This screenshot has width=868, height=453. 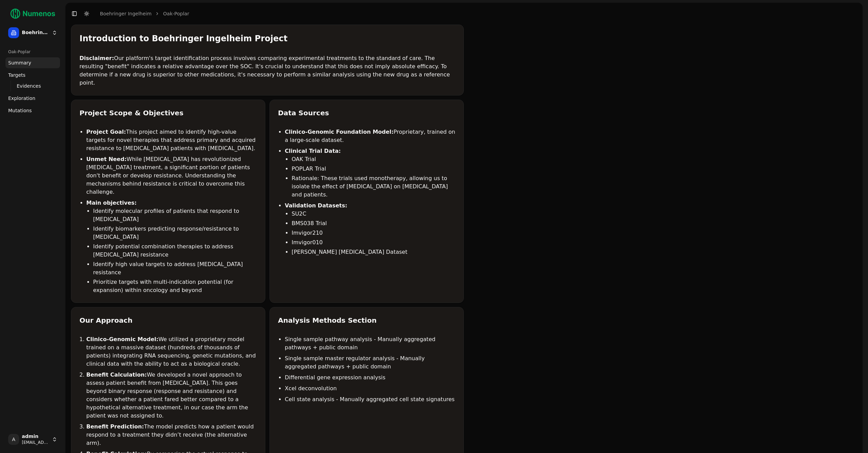 I want to click on nav: breadcrumb, so click(x=144, y=13).